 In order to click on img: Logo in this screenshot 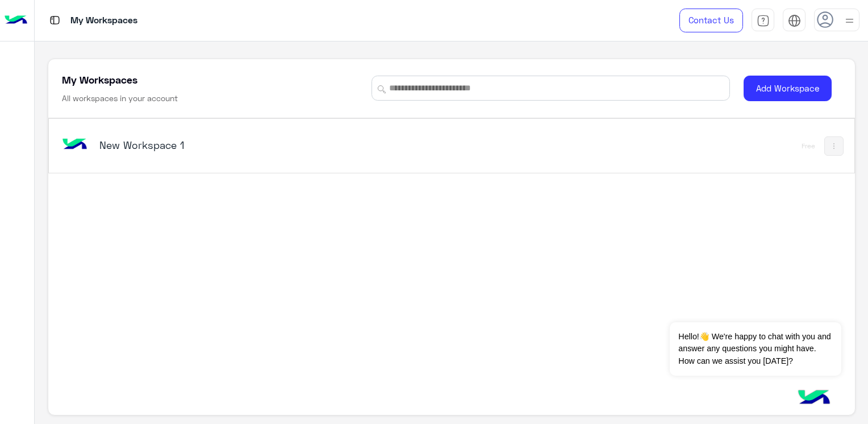, I will do `click(16, 21)`.